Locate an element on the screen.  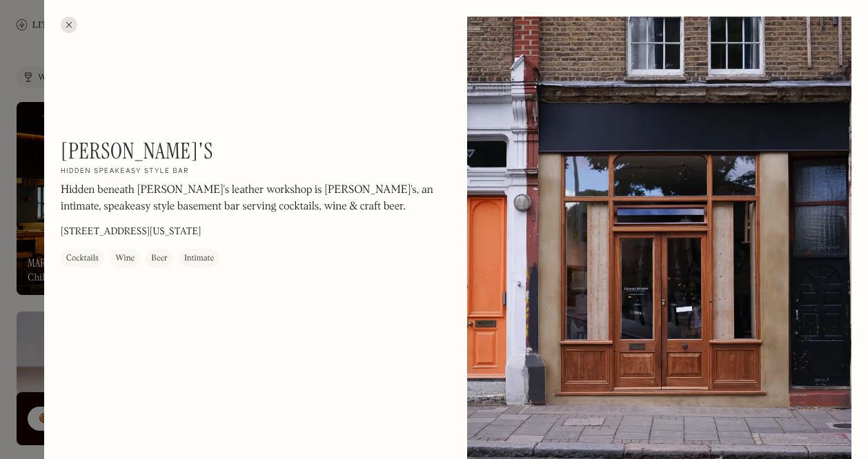
div: Intimate is located at coordinates (199, 259).